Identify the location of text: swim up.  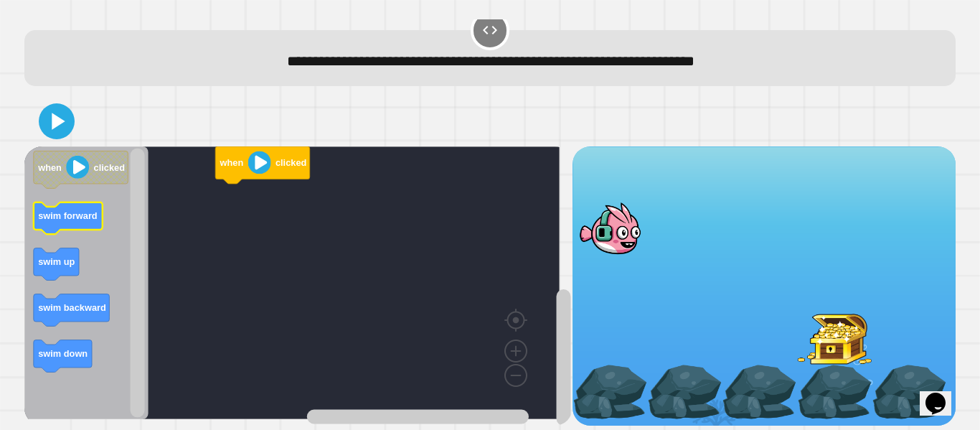
(56, 261).